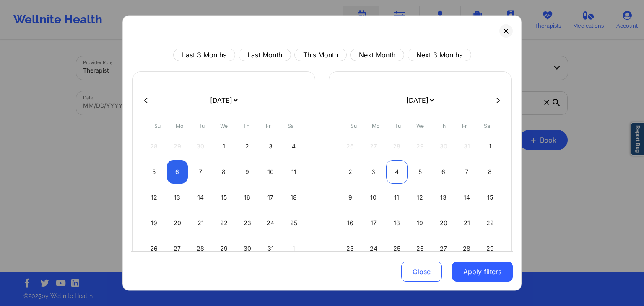  I want to click on button: Next 3 Months, so click(439, 55).